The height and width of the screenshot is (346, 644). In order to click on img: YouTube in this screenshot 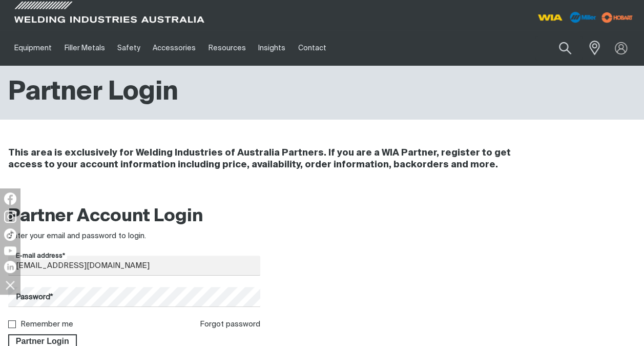, I will do `click(10, 250)`.